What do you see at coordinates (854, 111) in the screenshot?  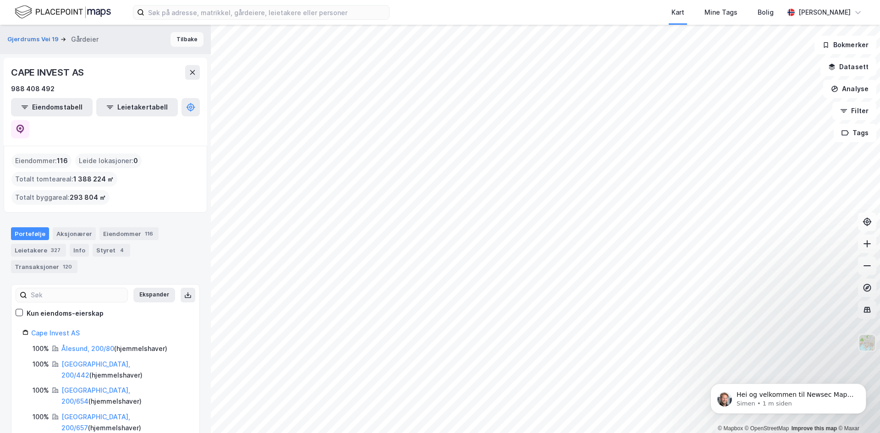 I see `button: Filter` at bounding box center [854, 111].